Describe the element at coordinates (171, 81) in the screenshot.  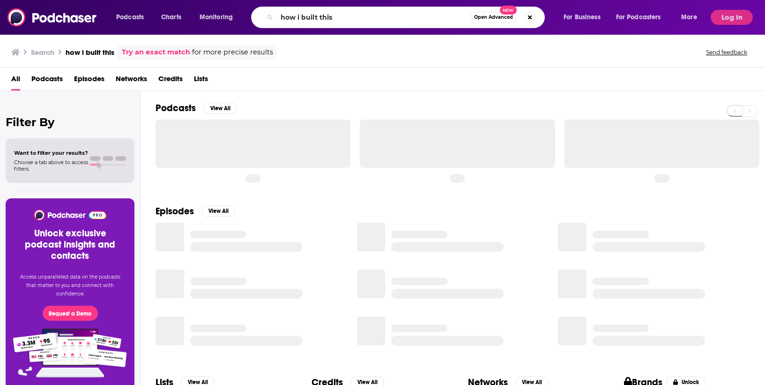
I see `a: Credits` at that location.